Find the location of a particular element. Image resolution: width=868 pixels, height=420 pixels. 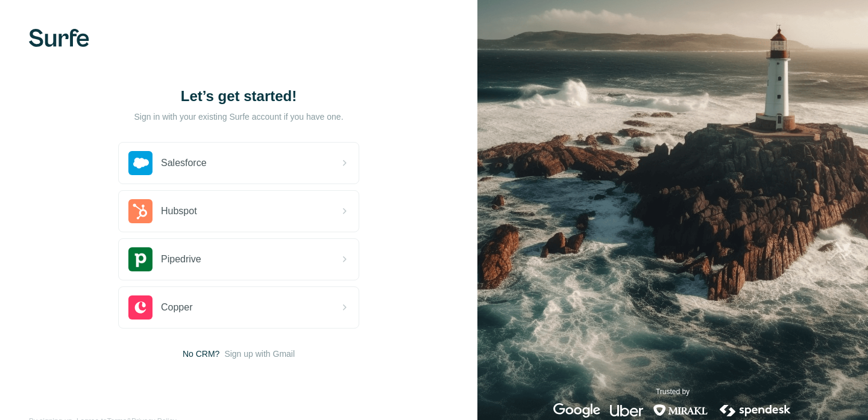

img: uber's logo is located at coordinates (626, 411).